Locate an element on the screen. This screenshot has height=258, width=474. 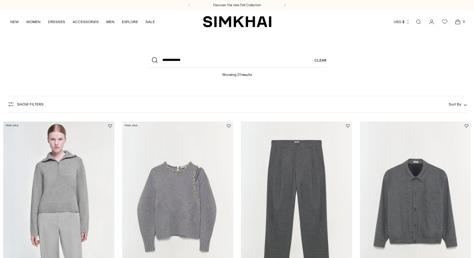
a: WOMEN is located at coordinates (33, 22).